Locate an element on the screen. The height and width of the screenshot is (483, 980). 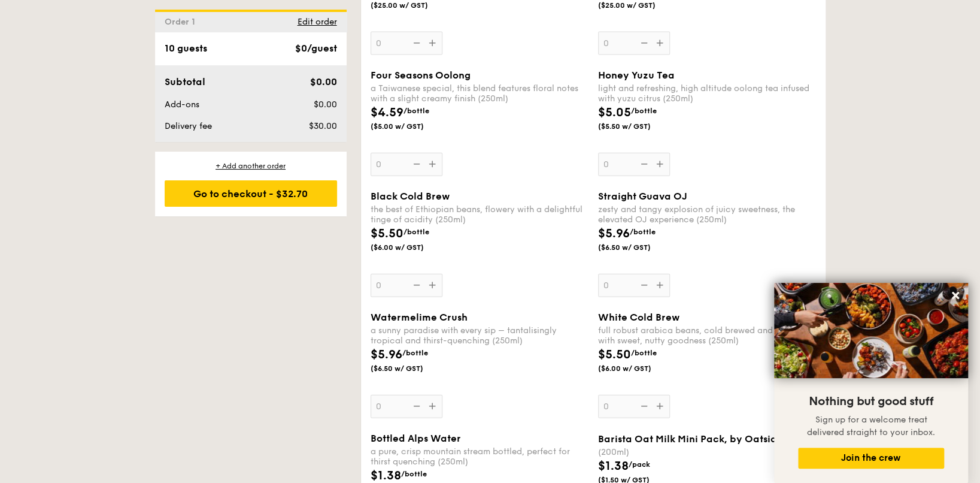
span: Black Cold Brew is located at coordinates (410, 196).